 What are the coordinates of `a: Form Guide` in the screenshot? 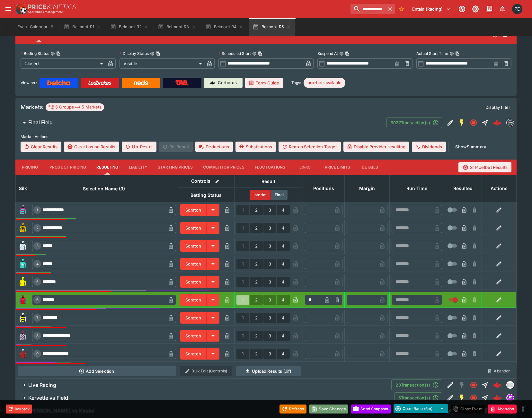 It's located at (264, 83).